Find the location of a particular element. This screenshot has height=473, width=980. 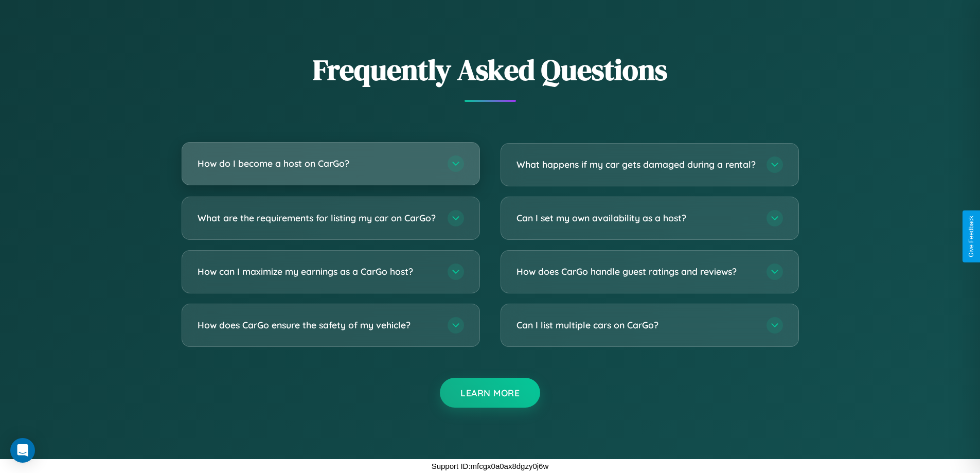

h3: What are the requirements for listing my car on CarGo? is located at coordinates (317, 218).